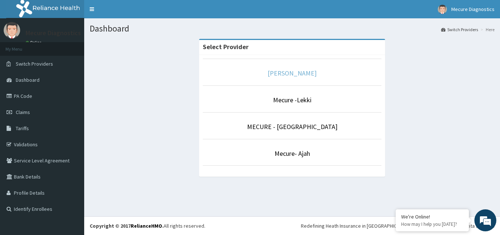 The image size is (500, 235). Describe the element at coordinates (433, 217) in the screenshot. I see `div: We're Online!` at that location.